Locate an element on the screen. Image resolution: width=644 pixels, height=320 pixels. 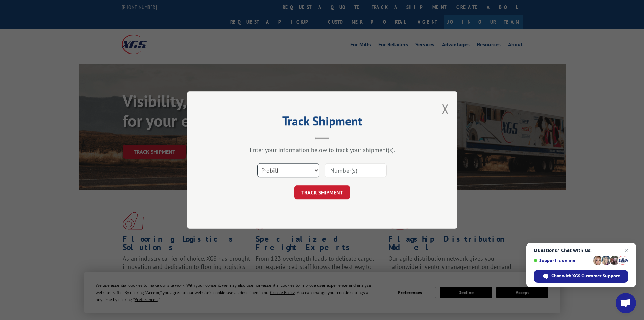
h2: Track Shipment is located at coordinates (322, 122).